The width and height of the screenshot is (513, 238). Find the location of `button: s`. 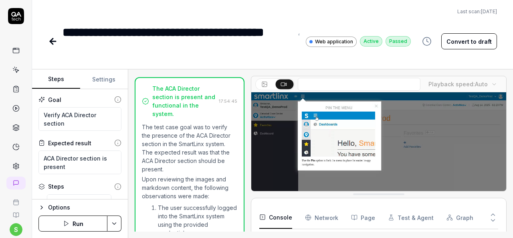

button: s is located at coordinates (16, 229).